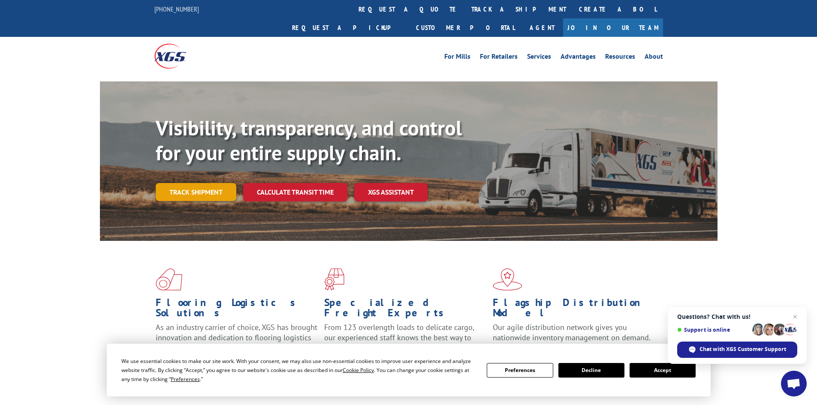 This screenshot has width=817, height=405. Describe the element at coordinates (309, 140) in the screenshot. I see `b: Visibility, transparency, and control for your entire supply chain.` at that location.